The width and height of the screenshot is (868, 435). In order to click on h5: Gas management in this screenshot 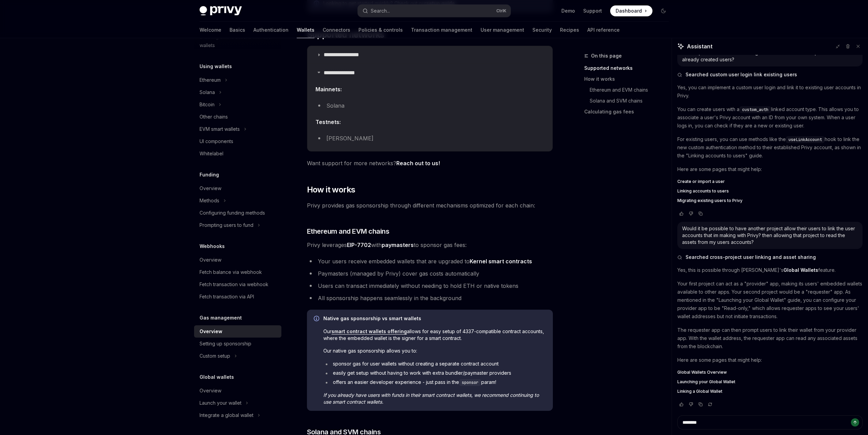, I will do `click(220, 318)`.